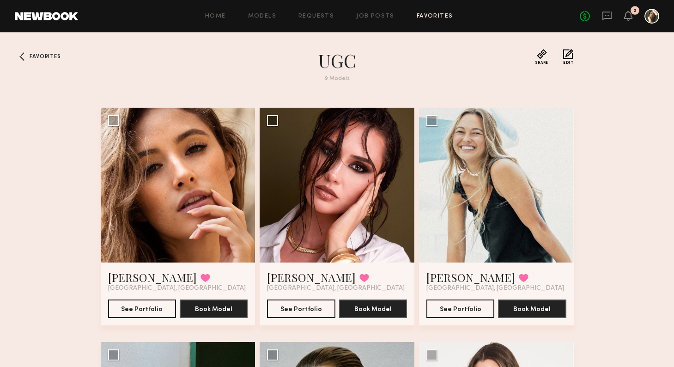 This screenshot has width=674, height=367. I want to click on a: Home, so click(215, 16).